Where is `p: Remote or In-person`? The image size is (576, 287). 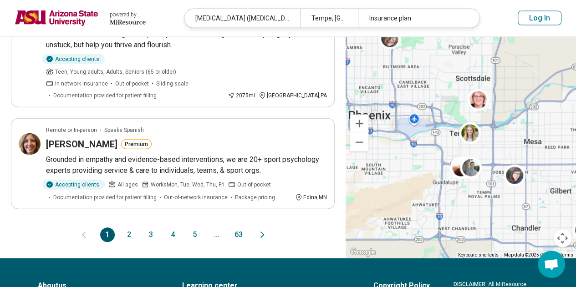
p: Remote or In-person is located at coordinates (71, 130).